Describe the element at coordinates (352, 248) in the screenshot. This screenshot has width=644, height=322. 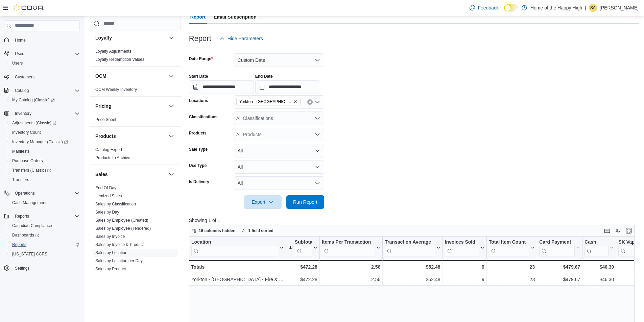
I see `button: Items Per Transaction` at that location.